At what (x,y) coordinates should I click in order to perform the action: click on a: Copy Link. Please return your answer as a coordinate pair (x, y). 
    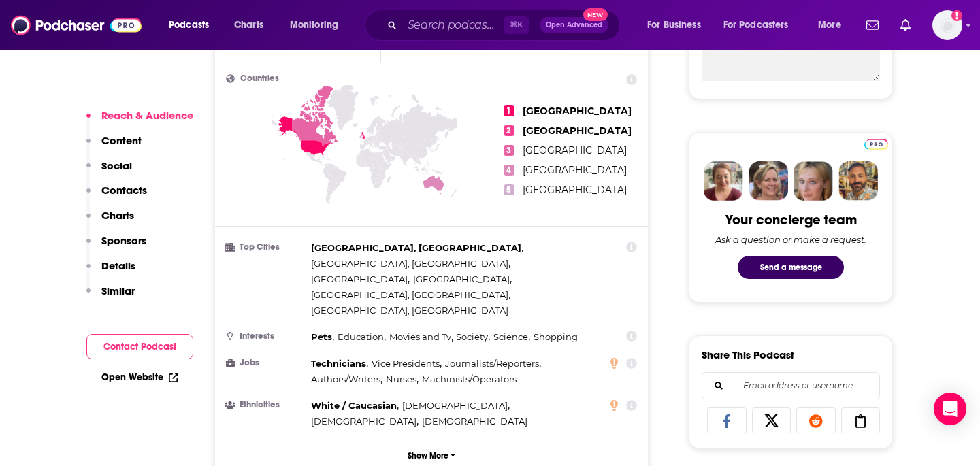
    Looking at the image, I should click on (861, 420).